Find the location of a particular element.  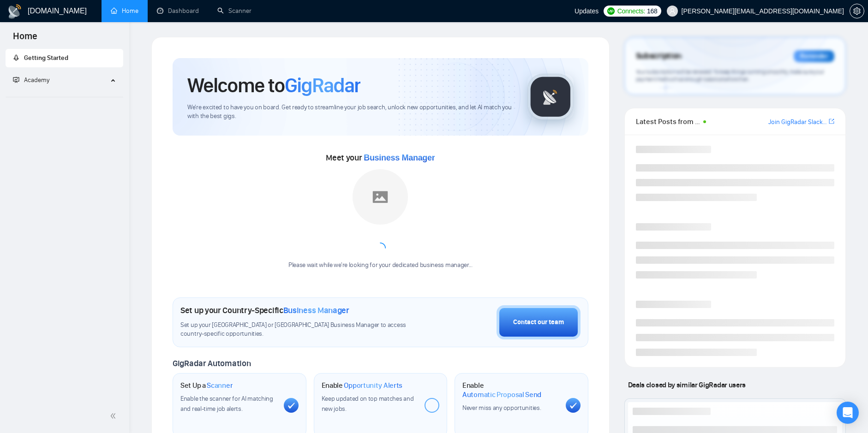

span: GigRadar is located at coordinates (322, 85).